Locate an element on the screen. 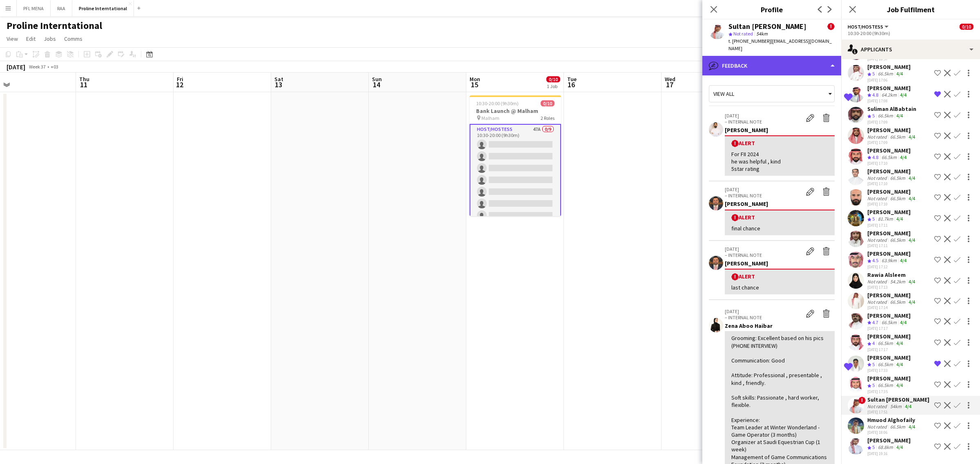 Image resolution: width=980 pixels, height=464 pixels. h3: Job Fulfilment is located at coordinates (911, 10).